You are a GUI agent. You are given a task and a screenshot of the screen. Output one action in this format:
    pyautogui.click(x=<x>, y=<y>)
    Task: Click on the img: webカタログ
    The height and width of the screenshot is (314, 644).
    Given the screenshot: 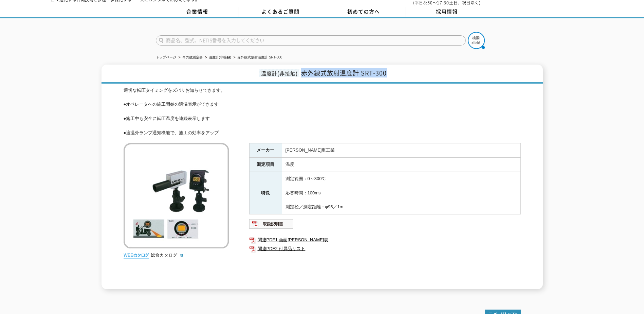 What is the action you would take?
    pyautogui.click(x=136, y=255)
    